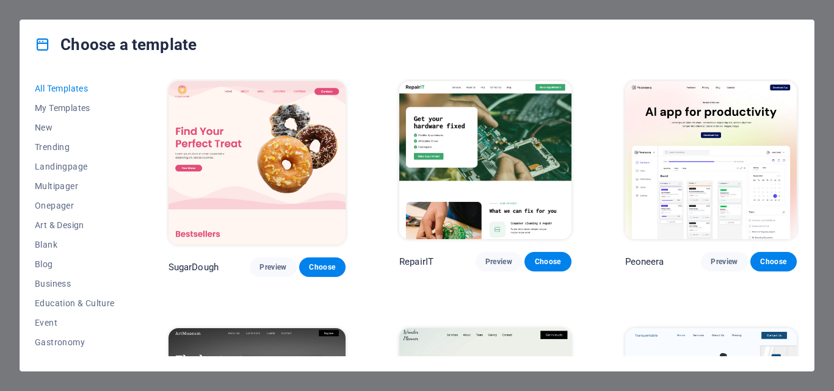  What do you see at coordinates (75, 225) in the screenshot?
I see `button: Art & Design` at bounding box center [75, 225].